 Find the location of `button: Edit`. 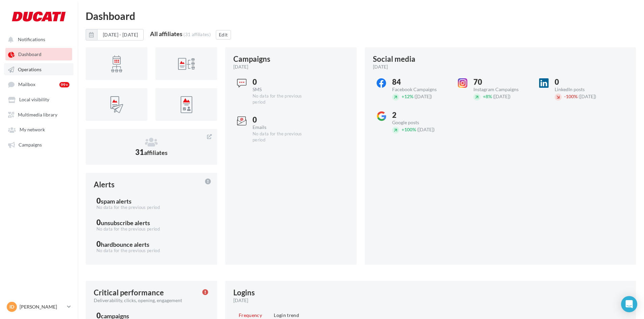

button: Edit is located at coordinates (223, 35).